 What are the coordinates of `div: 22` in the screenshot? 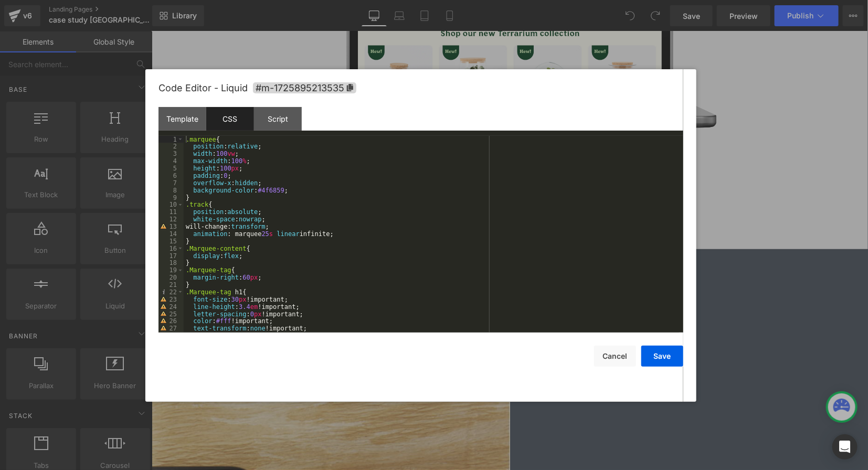 It's located at (171, 292).